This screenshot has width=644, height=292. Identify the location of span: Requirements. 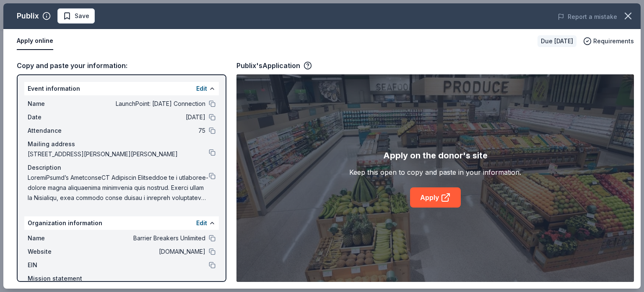
(614, 41).